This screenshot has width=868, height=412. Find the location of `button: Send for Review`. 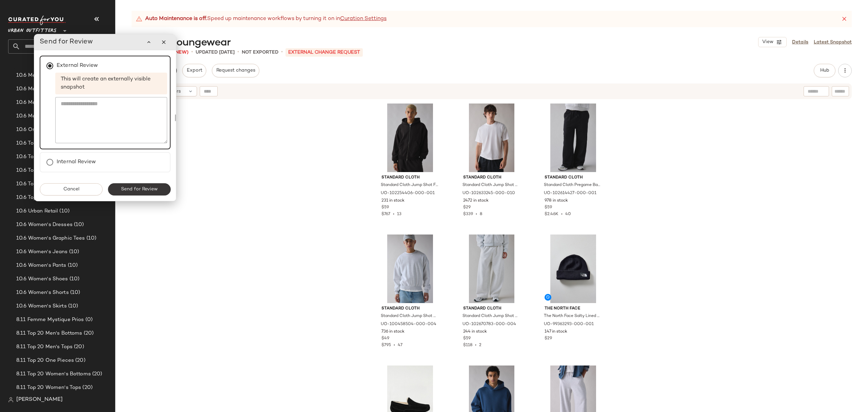

button: Send for Review is located at coordinates (139, 190).